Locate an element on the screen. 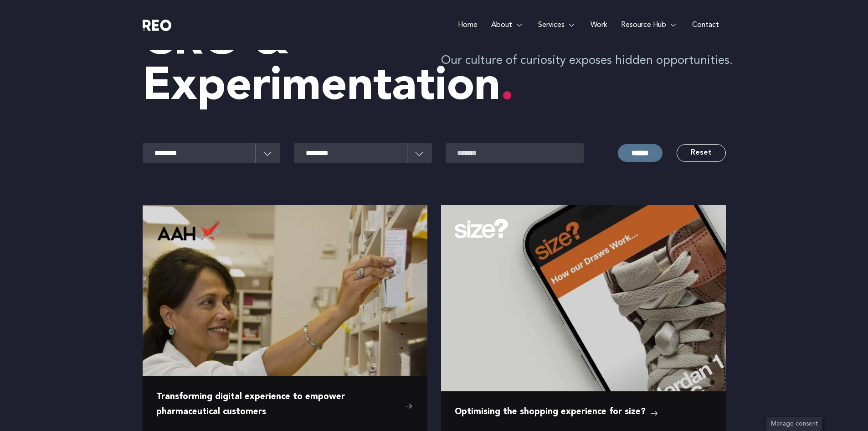 The width and height of the screenshot is (868, 431). span: Transforming digital experience to empower pharmaceutical customers is located at coordinates (278, 405).